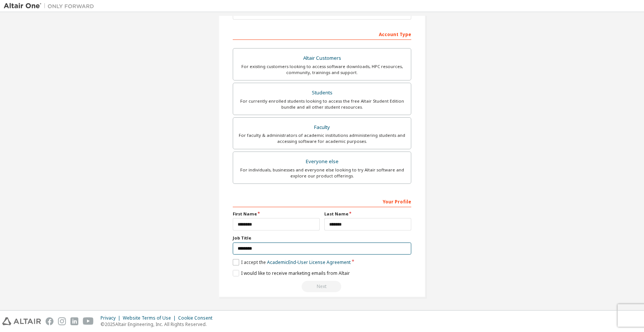 The height and width of the screenshot is (332, 644). I want to click on label: First Name, so click(276, 214).